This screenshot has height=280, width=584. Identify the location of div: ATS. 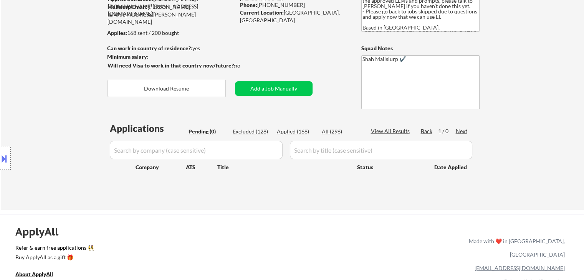
(202, 167).